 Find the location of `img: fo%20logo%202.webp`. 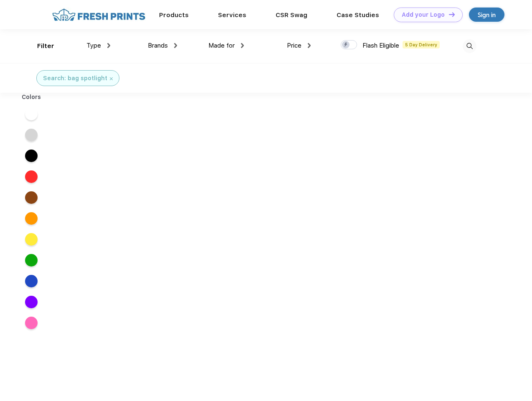

img: fo%20logo%202.webp is located at coordinates (98, 15).